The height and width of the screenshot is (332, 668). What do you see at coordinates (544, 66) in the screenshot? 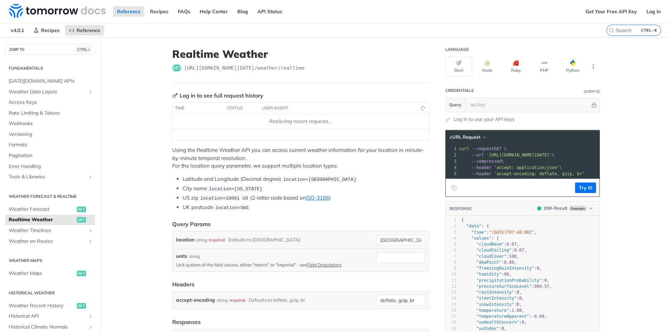
I see `button: PHP` at bounding box center [544, 66].